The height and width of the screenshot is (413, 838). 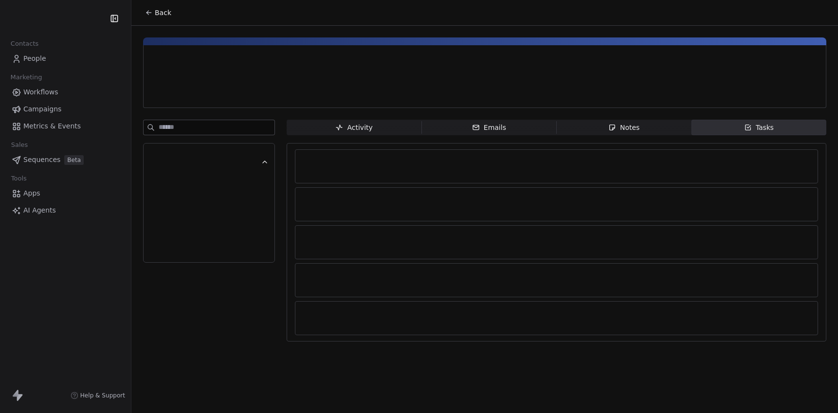 I want to click on div: Activity, so click(x=354, y=128).